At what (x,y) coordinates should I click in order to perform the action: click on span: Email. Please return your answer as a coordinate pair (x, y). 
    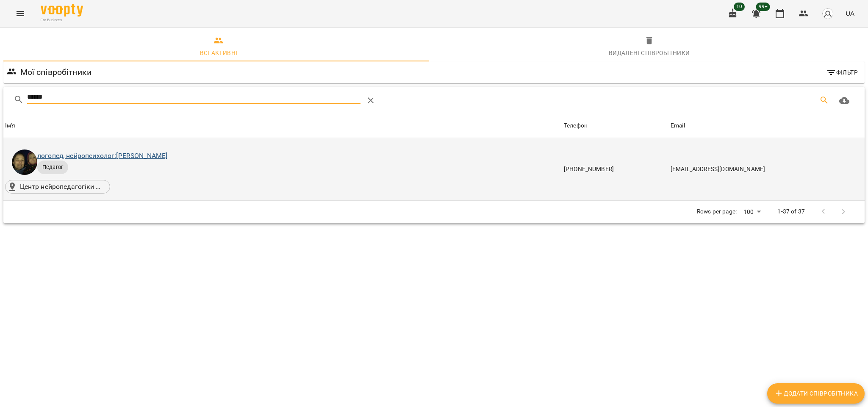
    Looking at the image, I should click on (767, 126).